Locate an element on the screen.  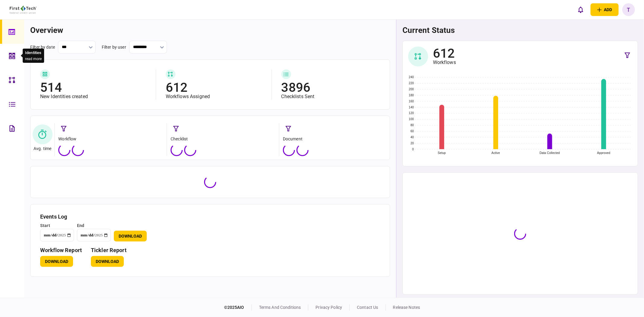
text: 80 is located at coordinates (412, 125).